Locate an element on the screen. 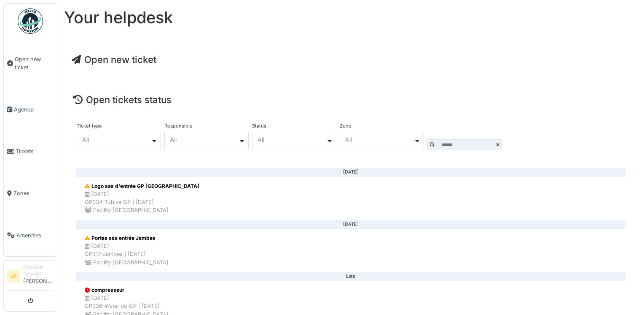 This screenshot has width=644, height=315. label: Zone is located at coordinates (346, 126).